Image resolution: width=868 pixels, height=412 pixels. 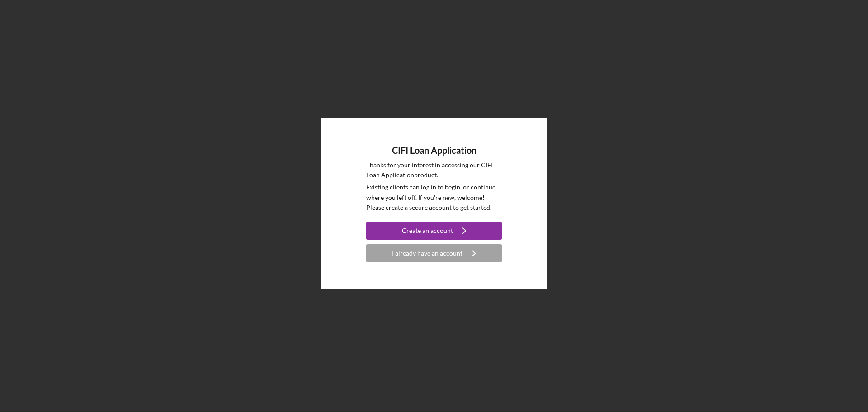 I want to click on p: Thanks for your interest in accessing our CIFI Loan Application product., so click(x=434, y=170).